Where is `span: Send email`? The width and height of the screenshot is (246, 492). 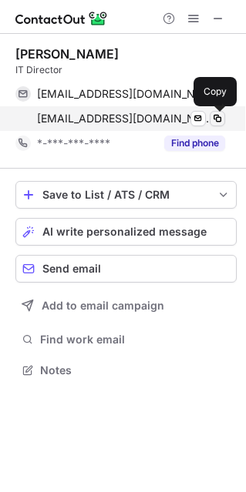 span: Send email is located at coordinates (72, 269).